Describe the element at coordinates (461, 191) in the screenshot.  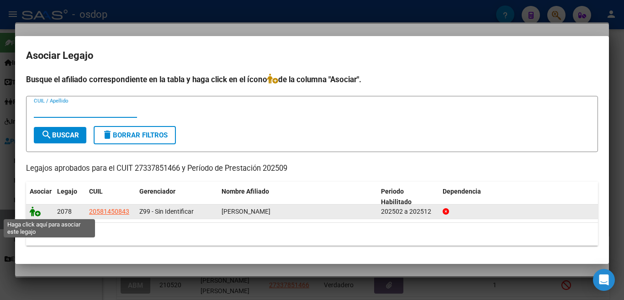
I see `span: Dependencia` at that location.